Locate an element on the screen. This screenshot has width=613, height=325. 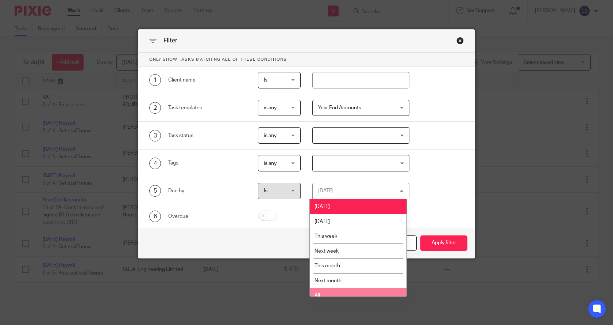
div: Client name is located at coordinates (207, 80).